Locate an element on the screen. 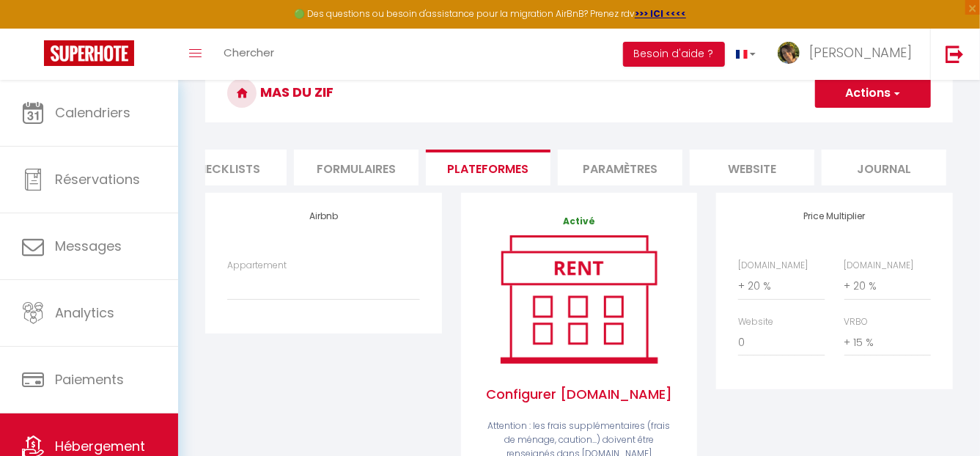 Image resolution: width=980 pixels, height=456 pixels. img: logout is located at coordinates (954, 53).